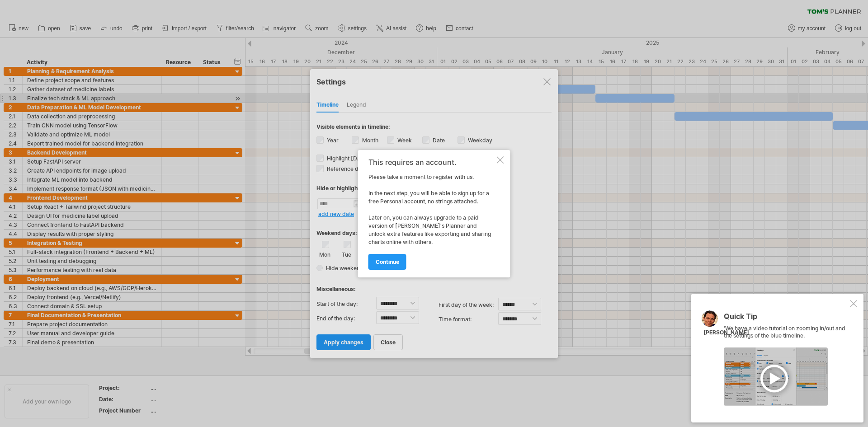 The height and width of the screenshot is (427, 868). Describe the element at coordinates (387, 262) in the screenshot. I see `a: continue` at that location.